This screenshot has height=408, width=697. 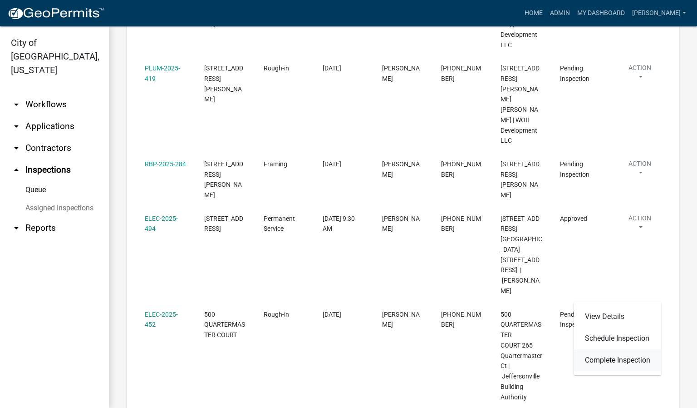 I want to click on i: arrow_drop_up, so click(x=16, y=170).